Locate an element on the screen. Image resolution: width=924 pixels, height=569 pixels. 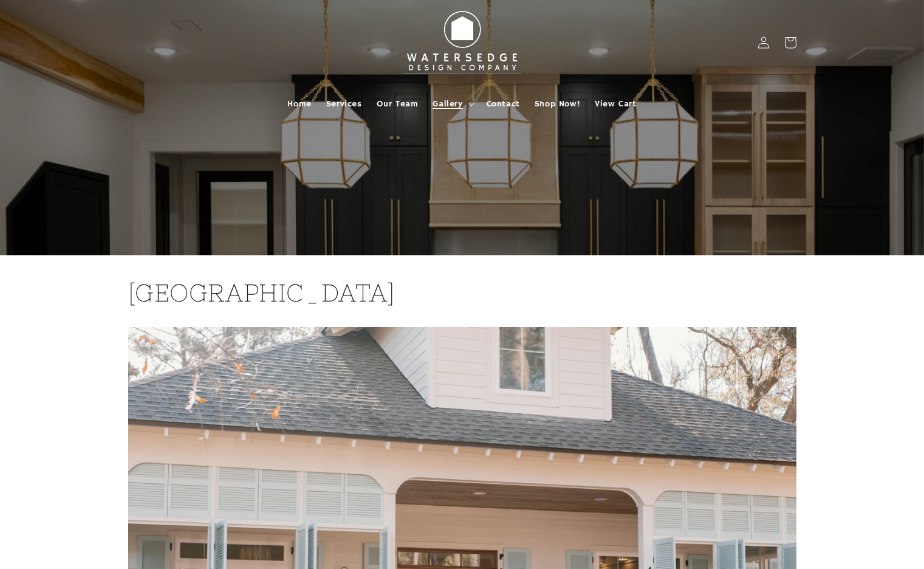
span: Our Team is located at coordinates (397, 104).